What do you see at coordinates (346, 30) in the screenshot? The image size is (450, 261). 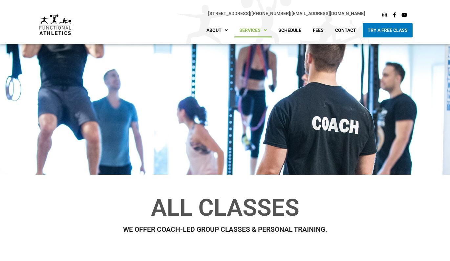 I see `a: Contact` at bounding box center [346, 30].